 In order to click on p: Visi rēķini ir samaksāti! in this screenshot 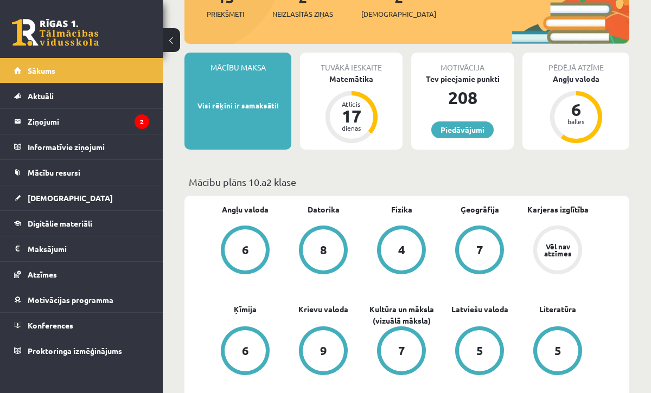, I will do `click(237, 106)`.